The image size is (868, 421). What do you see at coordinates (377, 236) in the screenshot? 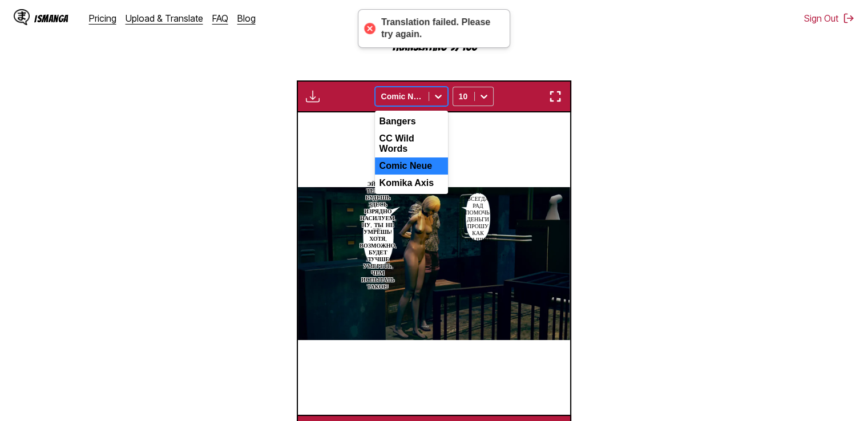
I see `p: Эй, ты теперь будешь здесь изрядно насилуем, ну, ты не умрёшь! Хотя, возможно, будет лучше умерет...` at bounding box center [377, 236].